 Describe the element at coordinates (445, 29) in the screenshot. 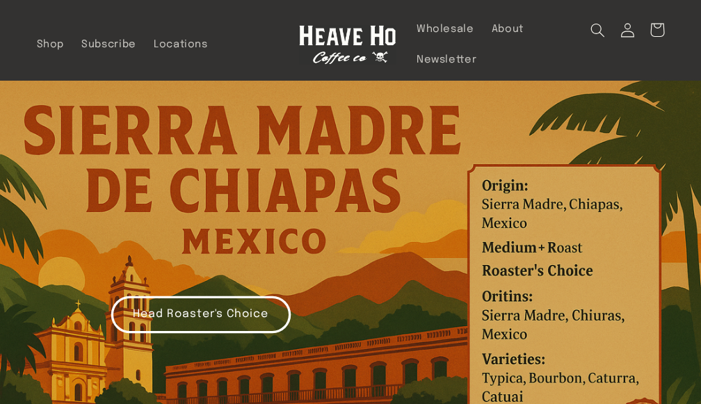

I see `span: Wholesale` at that location.